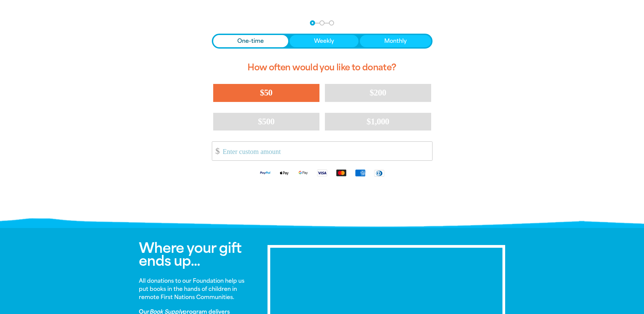  I want to click on img: Google Pay logo, so click(303, 173).